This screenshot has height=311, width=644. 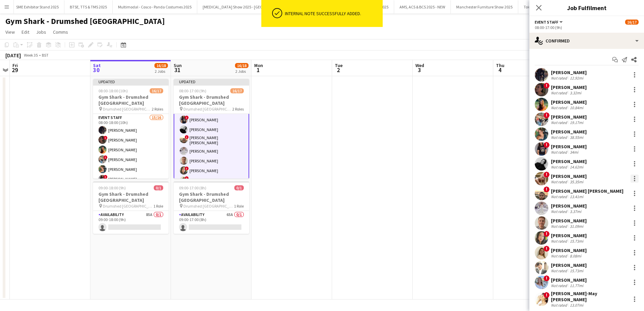 What do you see at coordinates (15, 66) in the screenshot?
I see `span: Fri` at bounding box center [15, 66].